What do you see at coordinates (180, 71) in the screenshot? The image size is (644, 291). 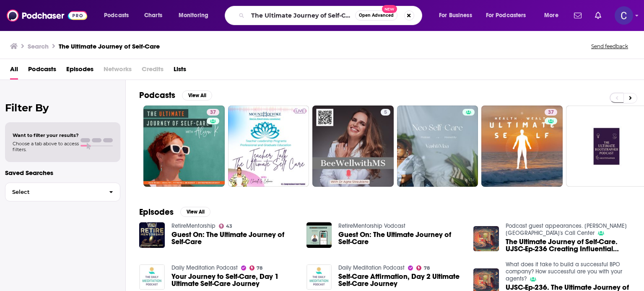 I see `span: Lists` at bounding box center [180, 71].